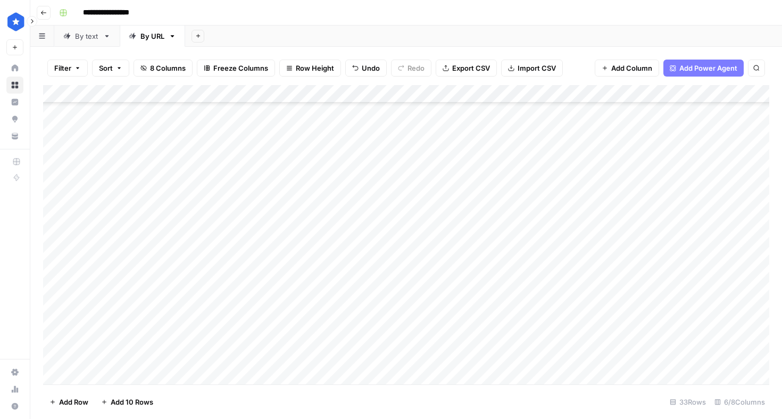 The width and height of the screenshot is (782, 419). I want to click on a: Home, so click(15, 68).